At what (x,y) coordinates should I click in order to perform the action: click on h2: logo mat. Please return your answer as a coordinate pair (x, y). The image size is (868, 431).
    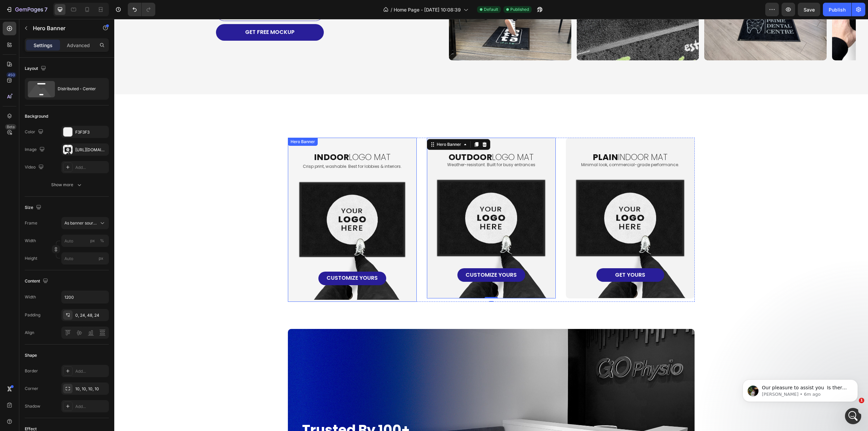
    Looking at the image, I should click on (238, 138).